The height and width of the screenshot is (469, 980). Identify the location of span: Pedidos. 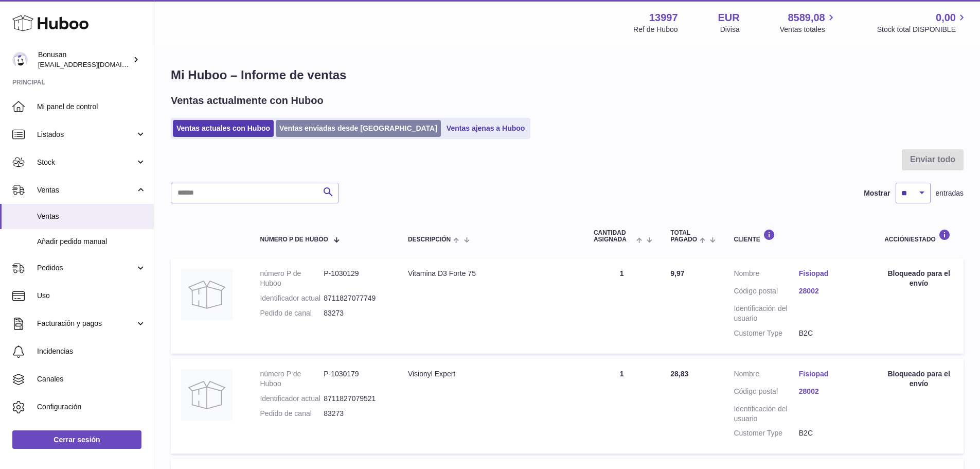
(86, 268).